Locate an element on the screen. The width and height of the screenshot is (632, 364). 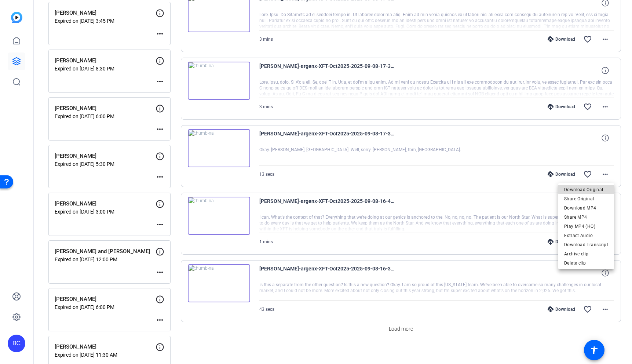
span: Download MP4 is located at coordinates (587, 208).